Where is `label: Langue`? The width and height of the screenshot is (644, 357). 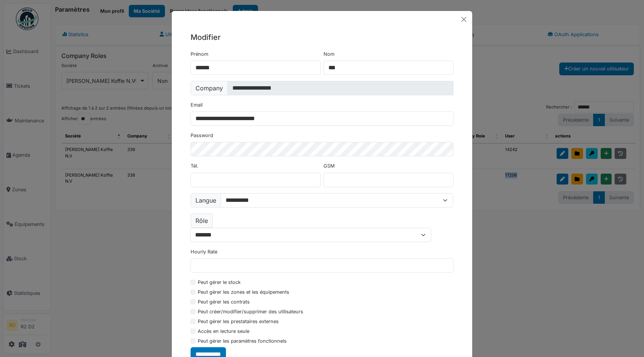 label: Langue is located at coordinates (205, 201).